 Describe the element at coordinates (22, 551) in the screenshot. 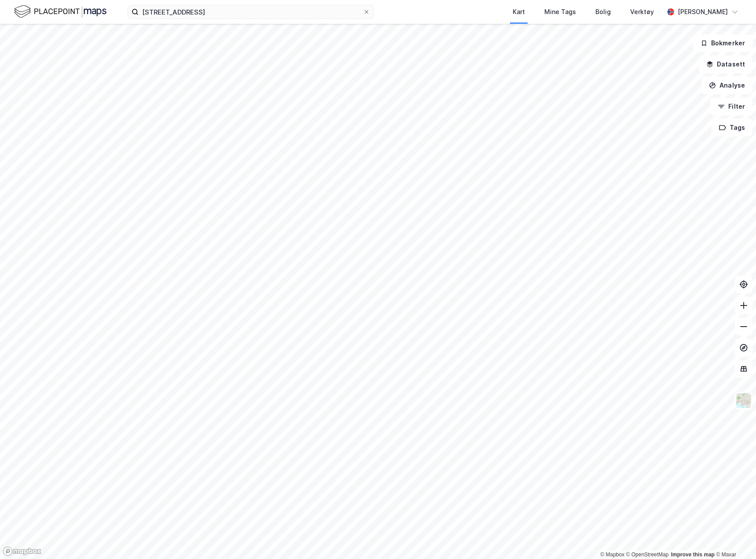

I see `a: Mapbox homepage` at that location.